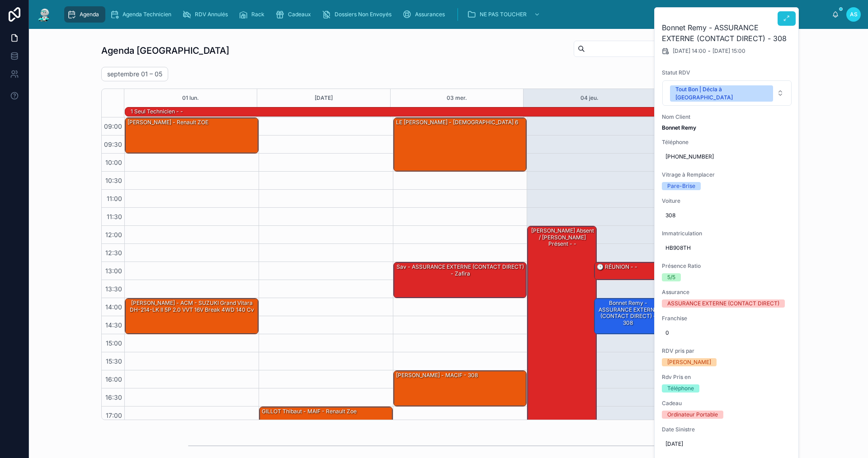 This screenshot has width=868, height=458. Describe the element at coordinates (727, 430) in the screenshot. I see `span: Date Sinistre` at that location.